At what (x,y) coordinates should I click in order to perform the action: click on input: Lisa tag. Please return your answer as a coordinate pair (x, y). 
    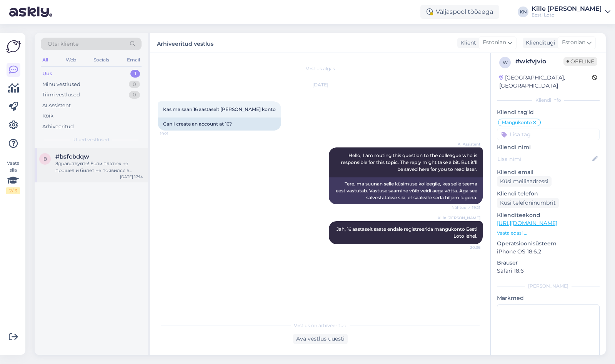
    Looking at the image, I should click on (548, 134).